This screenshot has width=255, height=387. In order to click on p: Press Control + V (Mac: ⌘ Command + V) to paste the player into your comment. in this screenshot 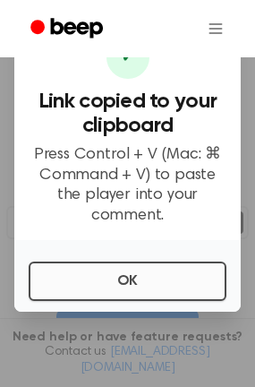, I will do `click(127, 185)`.